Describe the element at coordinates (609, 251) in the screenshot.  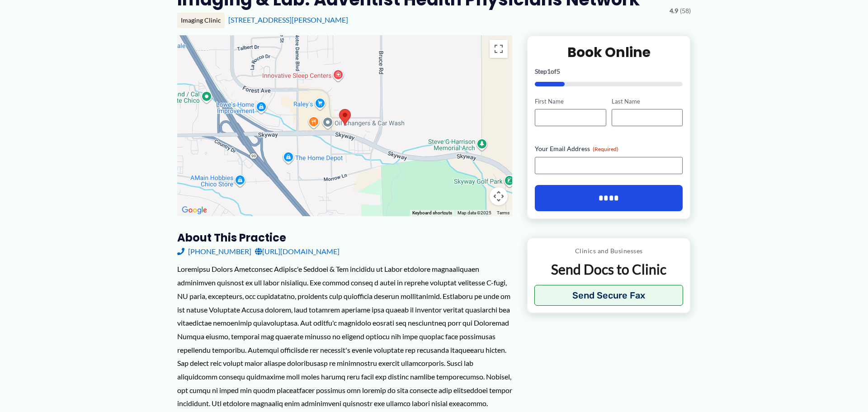
I see `p: Clinics and Businesses` at that location.